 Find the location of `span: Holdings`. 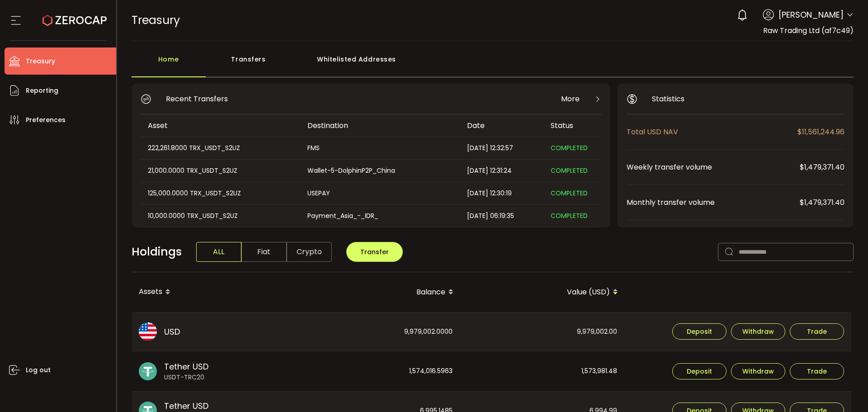

span: Holdings is located at coordinates (156, 252).